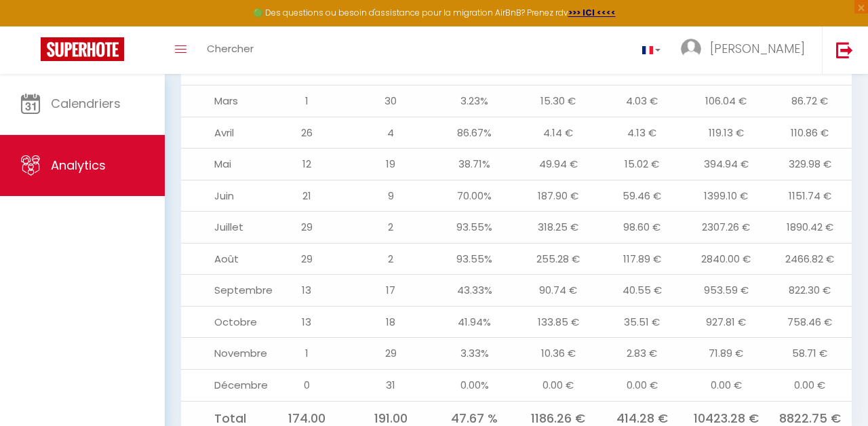 This screenshot has width=868, height=426. I want to click on span: Analytics, so click(78, 164).